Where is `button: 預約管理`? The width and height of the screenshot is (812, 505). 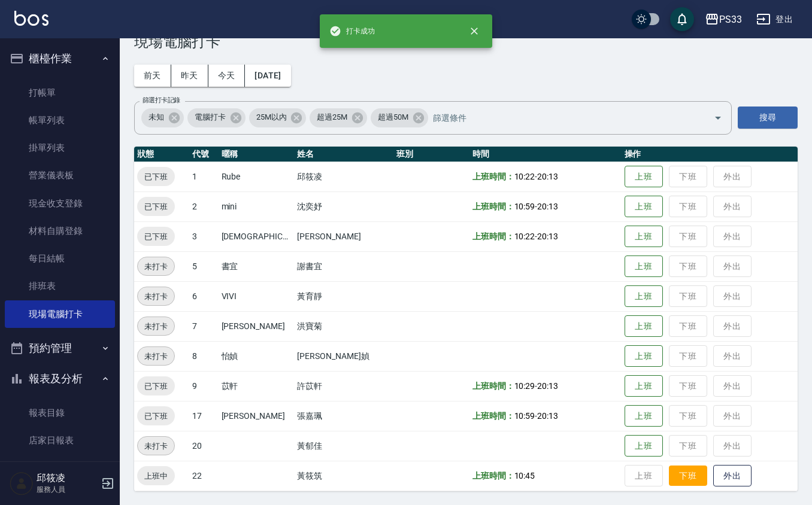
button: 預約管理 is located at coordinates (60, 349).